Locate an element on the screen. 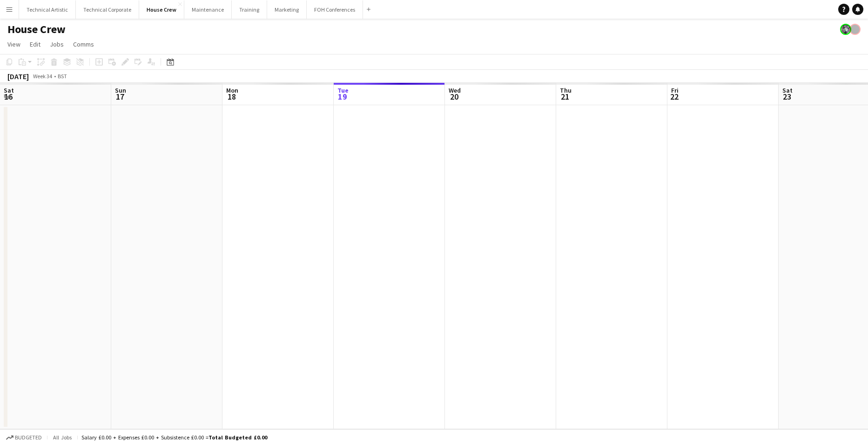  span: 20 is located at coordinates (454, 96).